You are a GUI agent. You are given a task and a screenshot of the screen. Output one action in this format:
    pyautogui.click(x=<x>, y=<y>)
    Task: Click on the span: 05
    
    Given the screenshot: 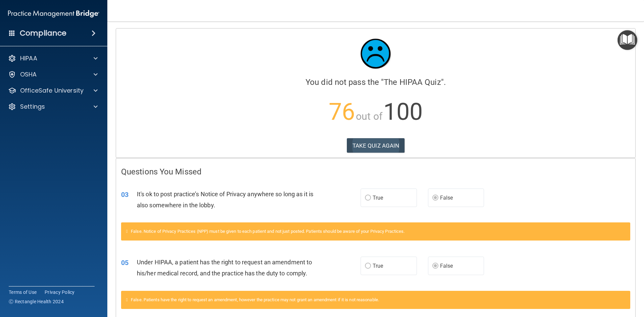 What is the action you would take?
    pyautogui.click(x=125, y=263)
    